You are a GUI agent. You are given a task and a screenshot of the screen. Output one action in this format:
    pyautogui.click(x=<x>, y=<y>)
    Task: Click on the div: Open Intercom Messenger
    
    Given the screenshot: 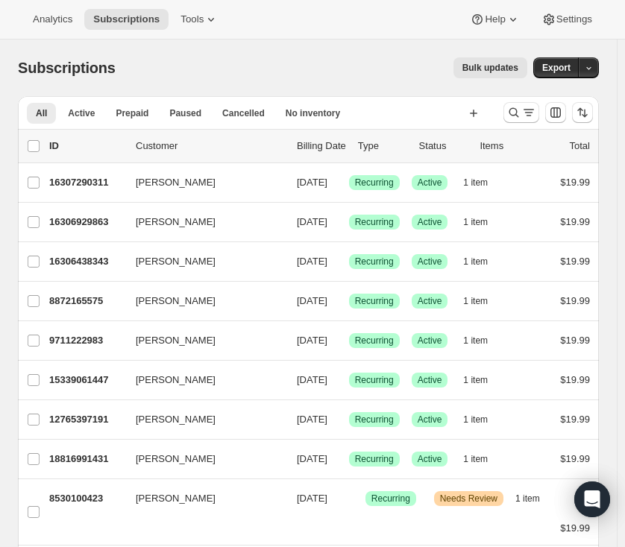 What is the action you would take?
    pyautogui.click(x=592, y=500)
    